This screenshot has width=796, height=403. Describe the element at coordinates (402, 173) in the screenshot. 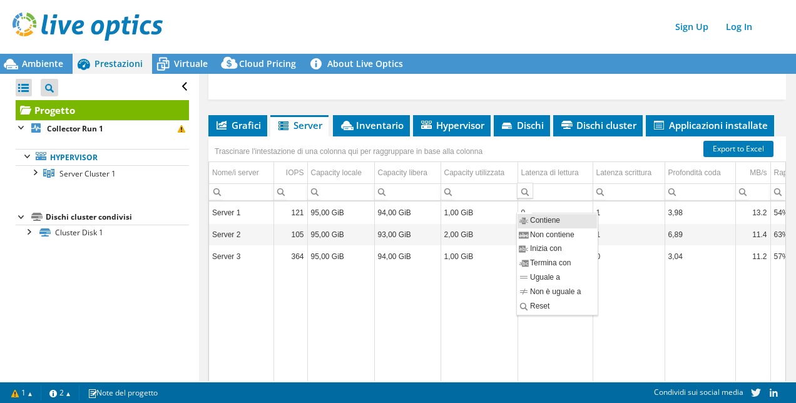

I see `div: Capacity libera` at that location.